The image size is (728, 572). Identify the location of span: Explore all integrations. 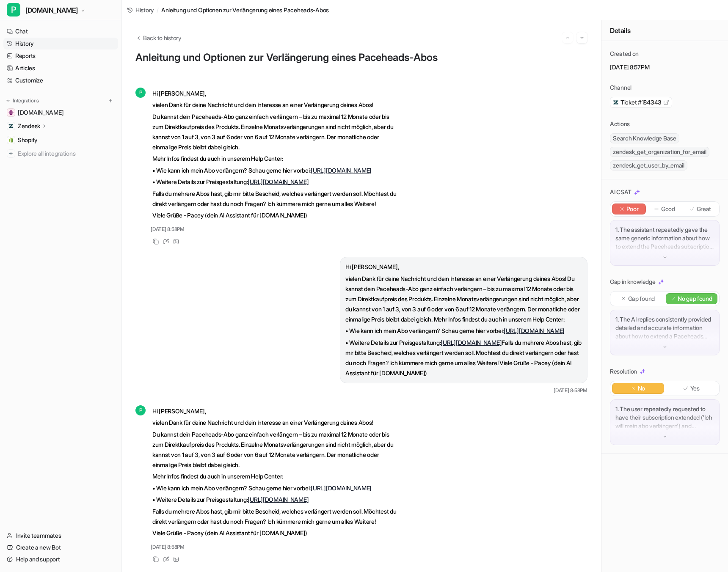
(66, 154).